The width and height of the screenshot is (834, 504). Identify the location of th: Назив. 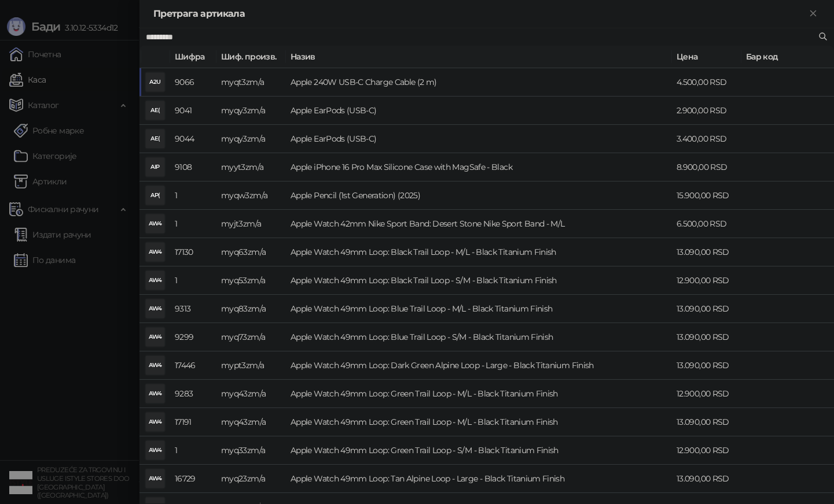
(479, 57).